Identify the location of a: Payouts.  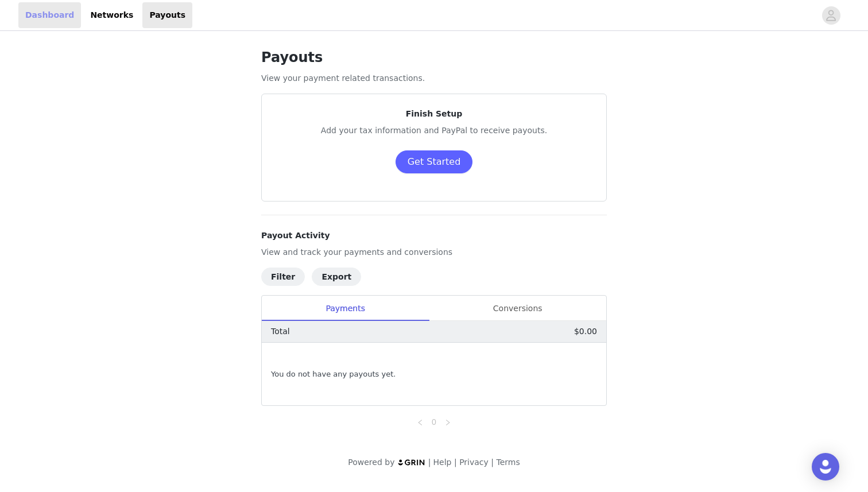
(167, 15).